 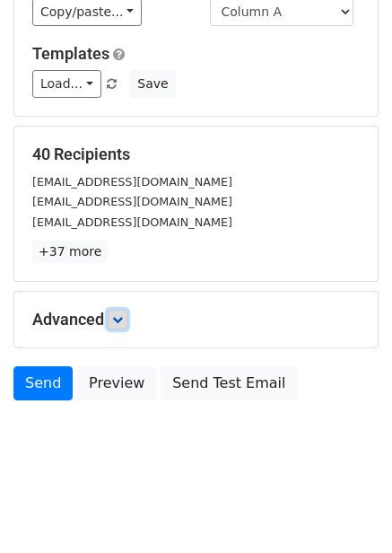 What do you see at coordinates (117, 383) in the screenshot?
I see `a: Preview` at bounding box center [117, 383].